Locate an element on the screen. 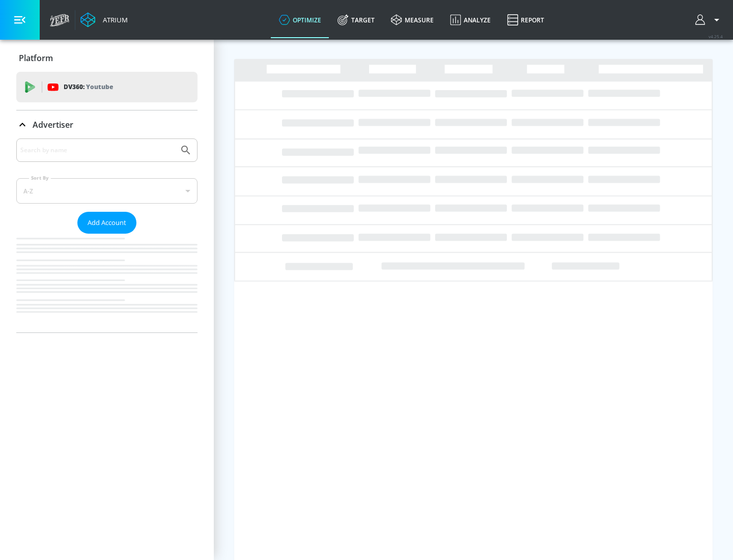  p: DV360: is located at coordinates (88, 87).